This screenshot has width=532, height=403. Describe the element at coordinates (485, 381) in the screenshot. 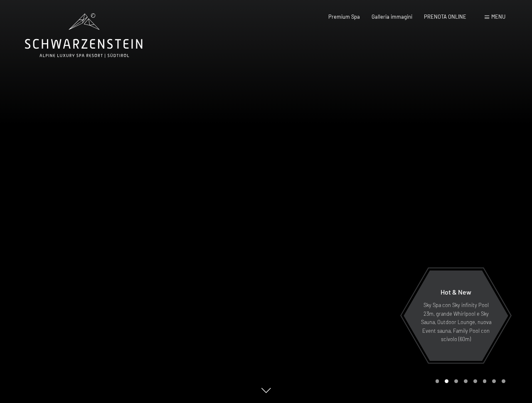

I see `div: Carousel Page 6` at that location.